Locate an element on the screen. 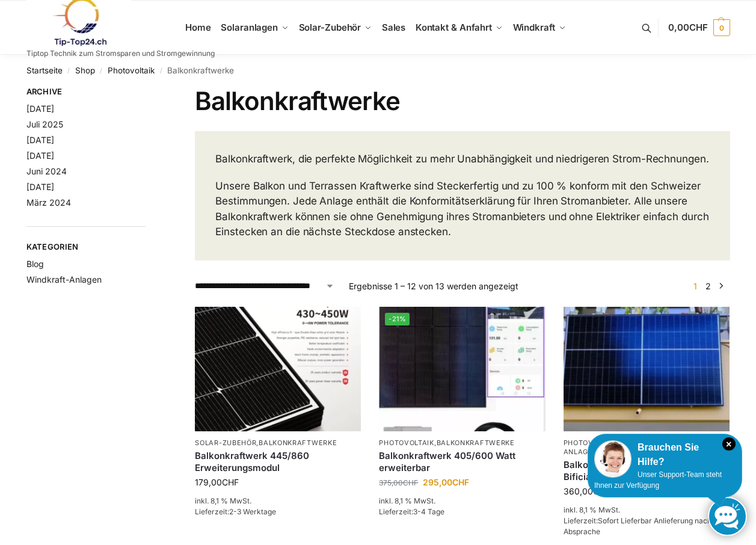 The width and height of the screenshot is (756, 545). p: Ergebnisse 1 – 12 von 13 werden angezeigt is located at coordinates (434, 286).